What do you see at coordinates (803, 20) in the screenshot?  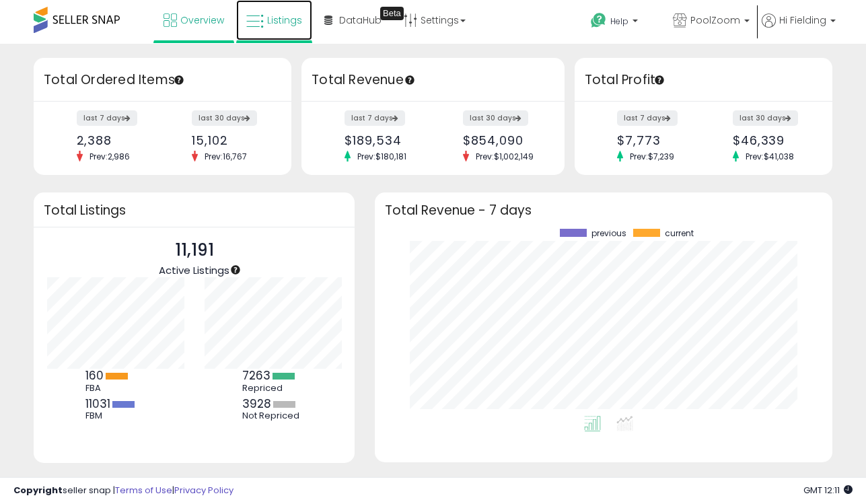 I see `span: Hi Fielding` at bounding box center [803, 20].